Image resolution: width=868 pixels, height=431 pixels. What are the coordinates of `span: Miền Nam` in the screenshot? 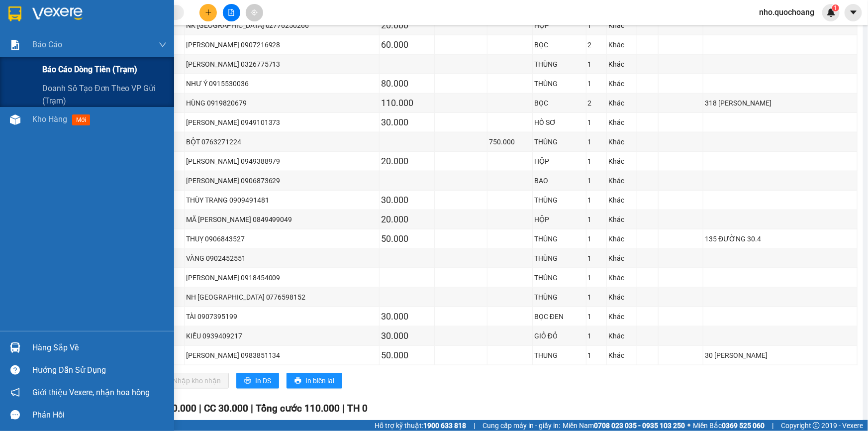 It's located at (624, 426).